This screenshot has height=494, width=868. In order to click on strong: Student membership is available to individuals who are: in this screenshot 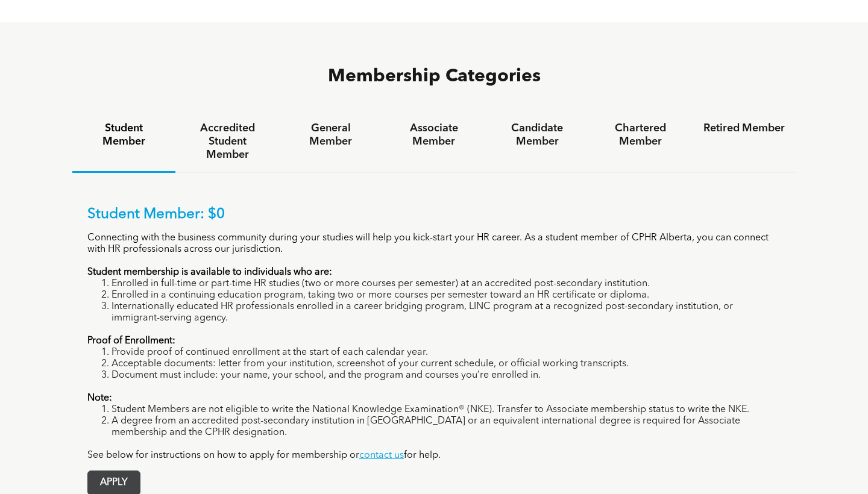, I will do `click(210, 272)`.